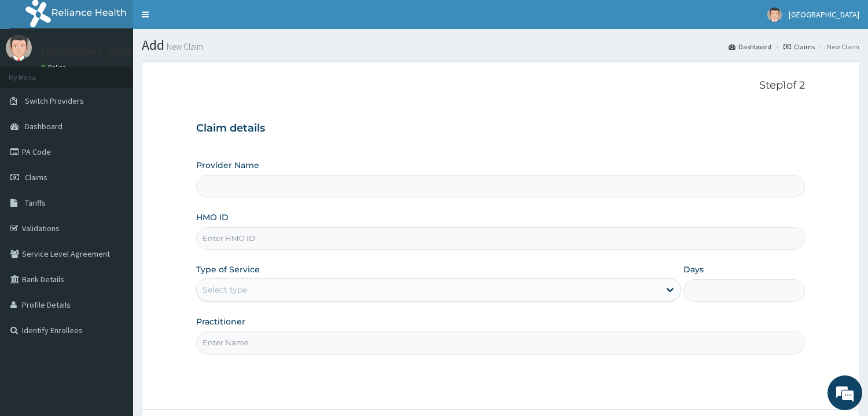  What do you see at coordinates (44, 127) in the screenshot?
I see `span: Dashboard` at bounding box center [44, 127].